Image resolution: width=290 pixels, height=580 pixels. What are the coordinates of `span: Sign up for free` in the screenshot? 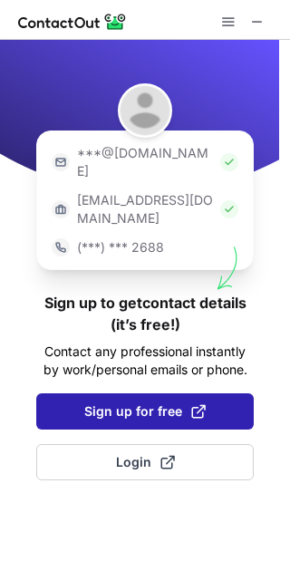 It's located at (145, 412).